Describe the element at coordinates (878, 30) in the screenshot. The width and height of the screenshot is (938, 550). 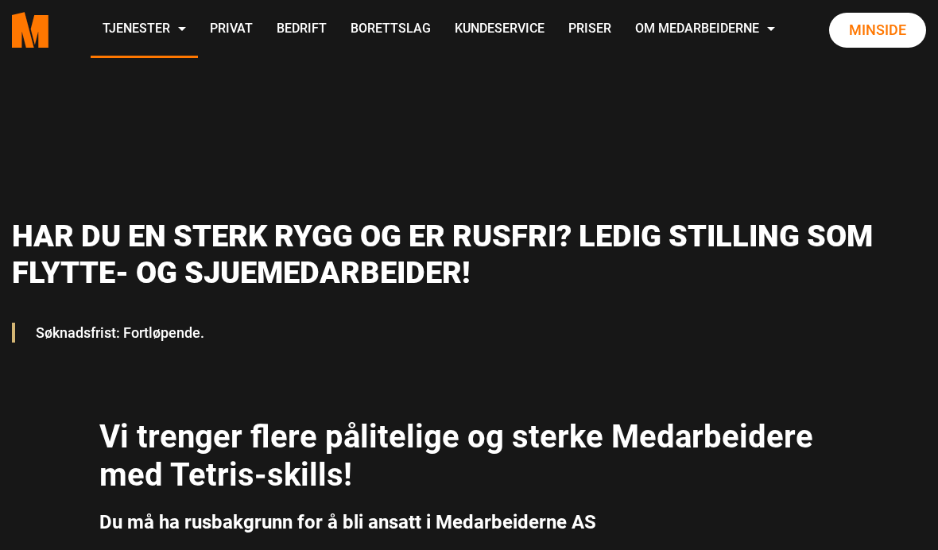
I see `a: Minside` at that location.